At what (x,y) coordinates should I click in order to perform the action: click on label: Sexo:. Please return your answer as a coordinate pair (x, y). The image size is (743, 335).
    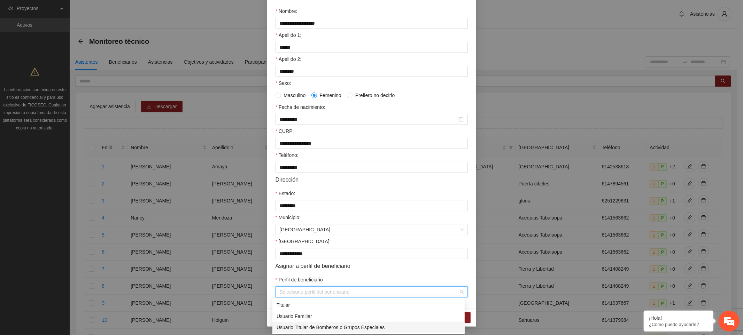
    Looking at the image, I should click on (283, 83).